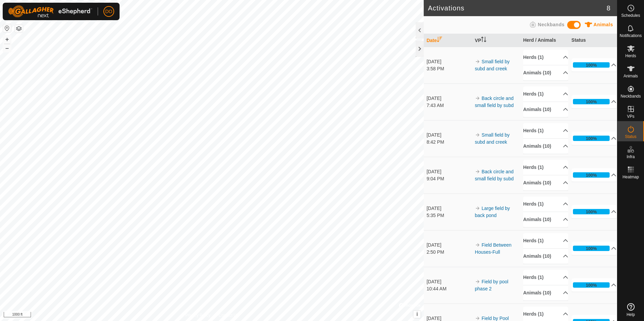 The width and height of the screenshot is (644, 321). What do you see at coordinates (608, 8) in the screenshot?
I see `span: 8` at bounding box center [608, 8].